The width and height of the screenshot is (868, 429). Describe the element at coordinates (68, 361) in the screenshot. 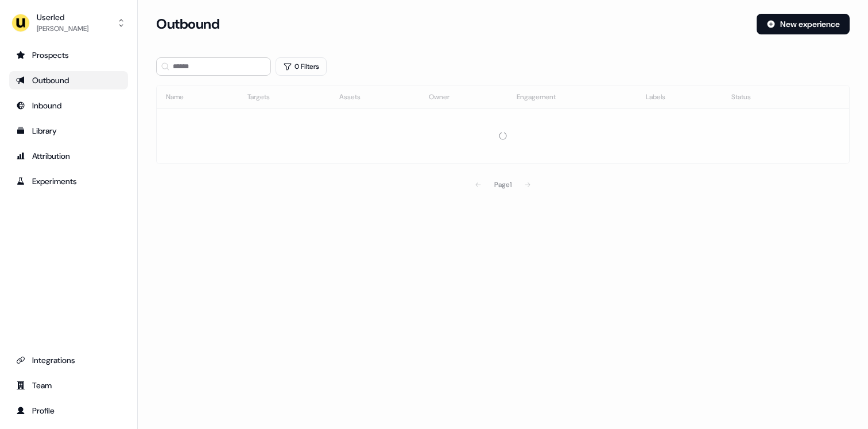

I see `a: Go to integrations` at that location.